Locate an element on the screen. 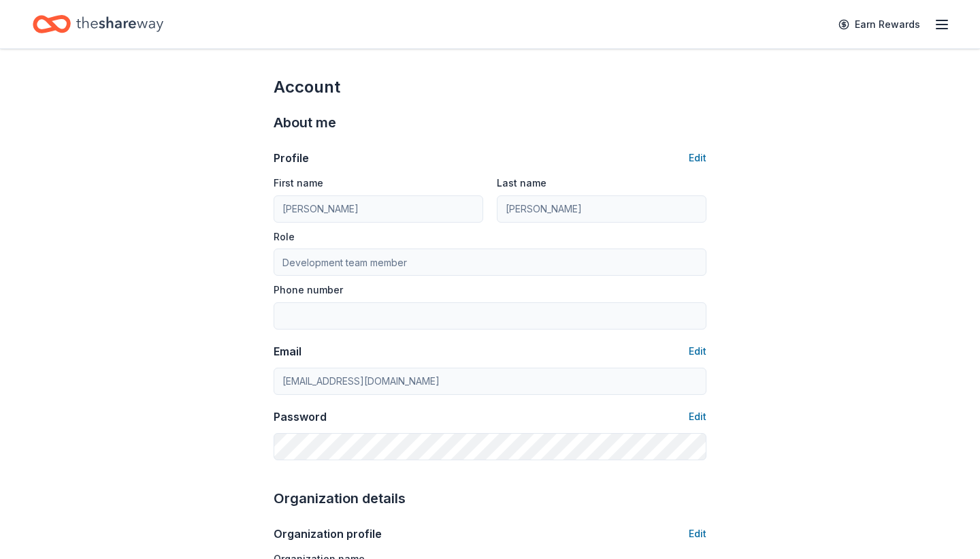 This screenshot has width=980, height=559. div: Organization profile is located at coordinates (327, 534).